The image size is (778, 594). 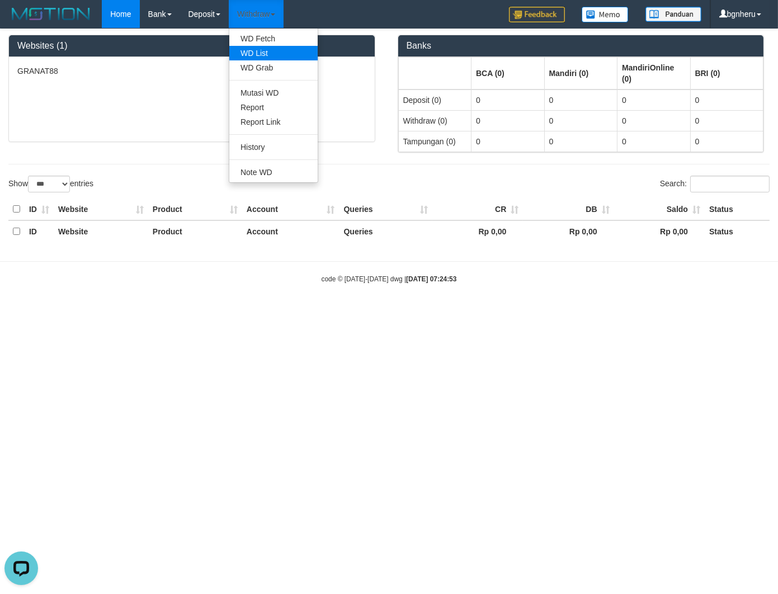 What do you see at coordinates (273, 53) in the screenshot?
I see `a: WD List` at bounding box center [273, 53].